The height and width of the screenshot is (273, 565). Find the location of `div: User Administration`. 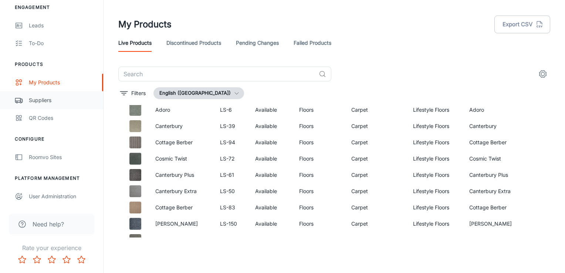

div: User Administration is located at coordinates (62, 196).